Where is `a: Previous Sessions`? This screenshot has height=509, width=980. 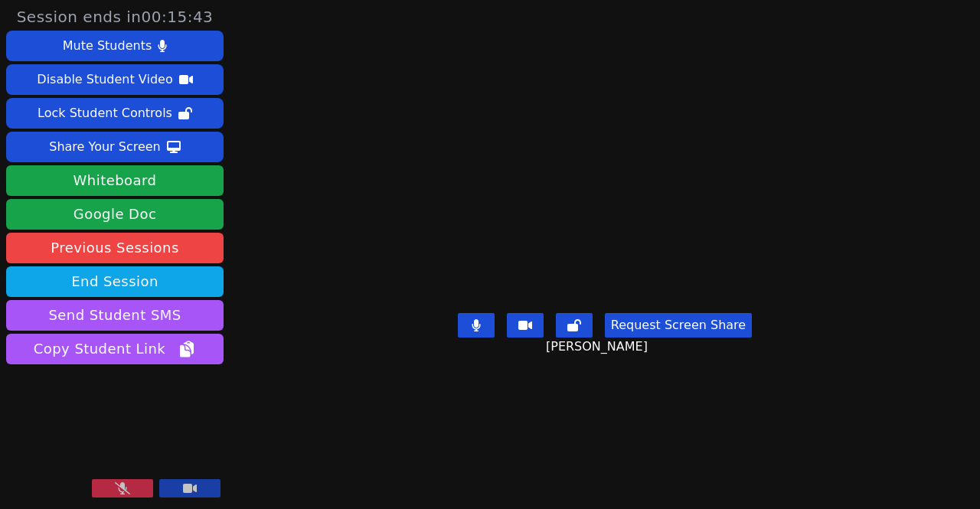 a: Previous Sessions is located at coordinates (115, 248).